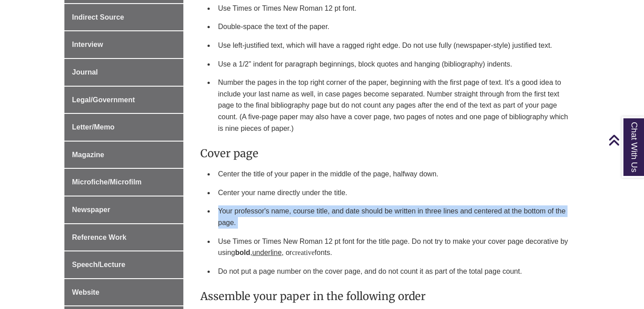 The height and width of the screenshot is (309, 644). Describe the element at coordinates (124, 72) in the screenshot. I see `a: Journal` at that location.